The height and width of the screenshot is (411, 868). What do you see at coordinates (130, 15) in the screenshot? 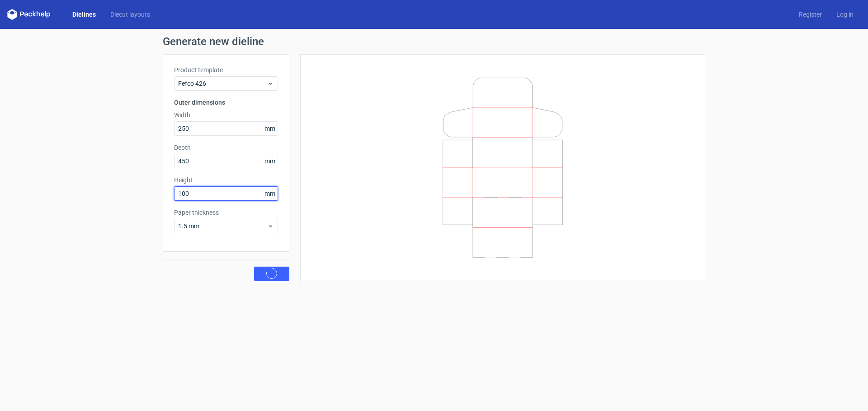
I see `a: Diecut layouts` at bounding box center [130, 15].